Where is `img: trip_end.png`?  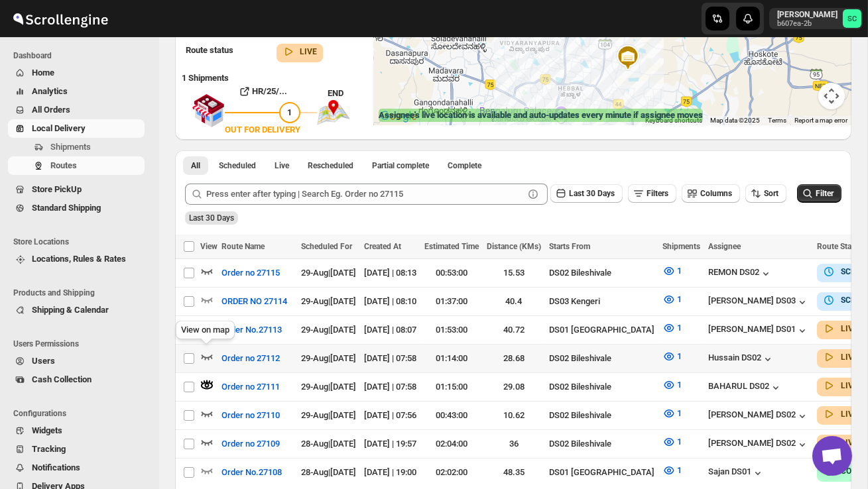
img: trip_end.png is located at coordinates (333, 113).